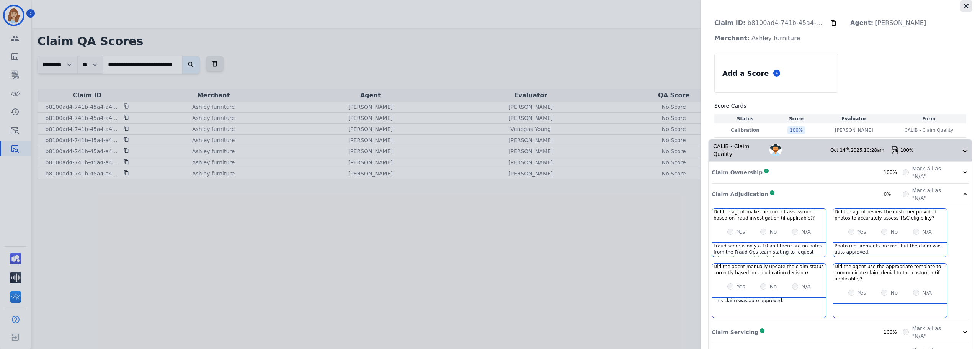  What do you see at coordinates (890, 273) in the screenshot?
I see `h3: Did the agent use the appropriate template to communicate claim denial to the customer (if applic...` at bounding box center [890, 273].